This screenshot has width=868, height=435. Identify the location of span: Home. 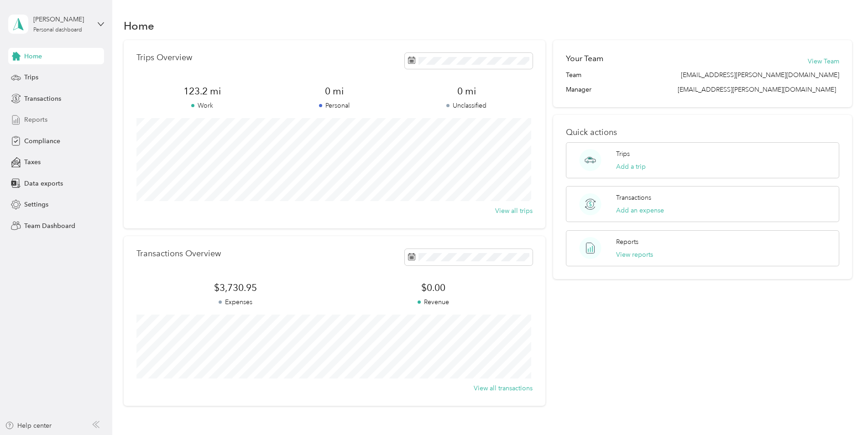
(33, 56).